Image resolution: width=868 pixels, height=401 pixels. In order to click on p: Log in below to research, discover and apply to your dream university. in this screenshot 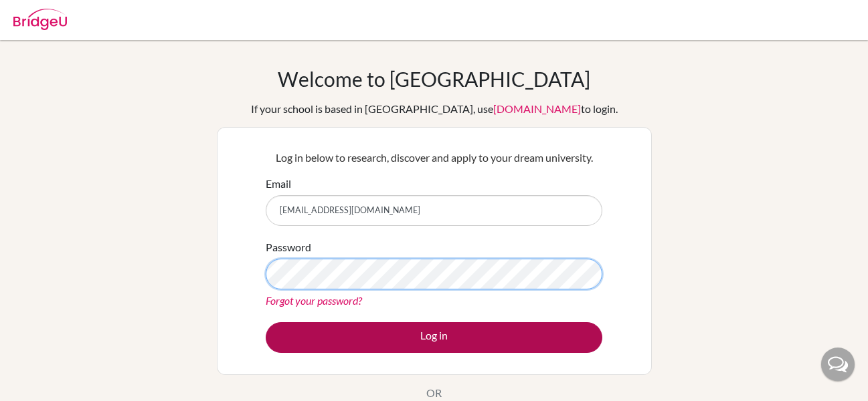, I will do `click(434, 158)`.